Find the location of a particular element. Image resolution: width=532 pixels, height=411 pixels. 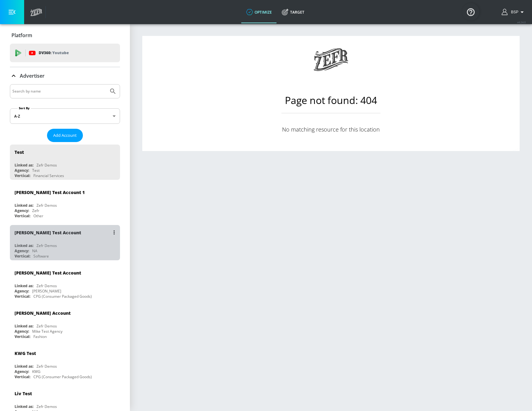

div: KWG Test is located at coordinates (25, 353).